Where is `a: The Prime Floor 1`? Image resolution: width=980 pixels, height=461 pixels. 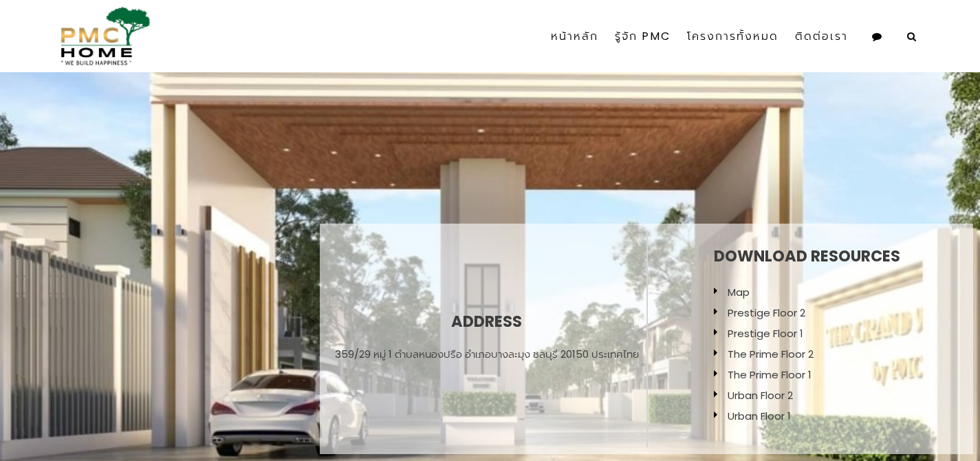
a: The Prime Floor 1 is located at coordinates (770, 374).